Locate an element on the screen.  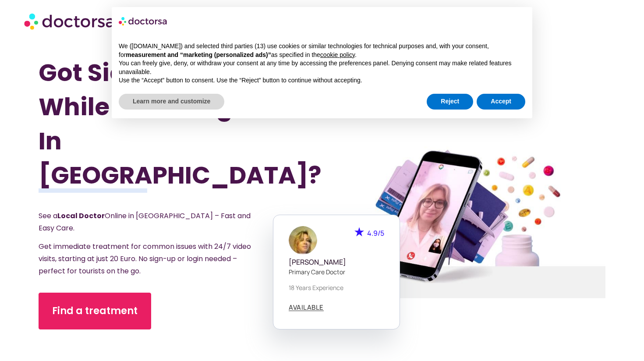
button: Learn more and customize is located at coordinates (171, 102).